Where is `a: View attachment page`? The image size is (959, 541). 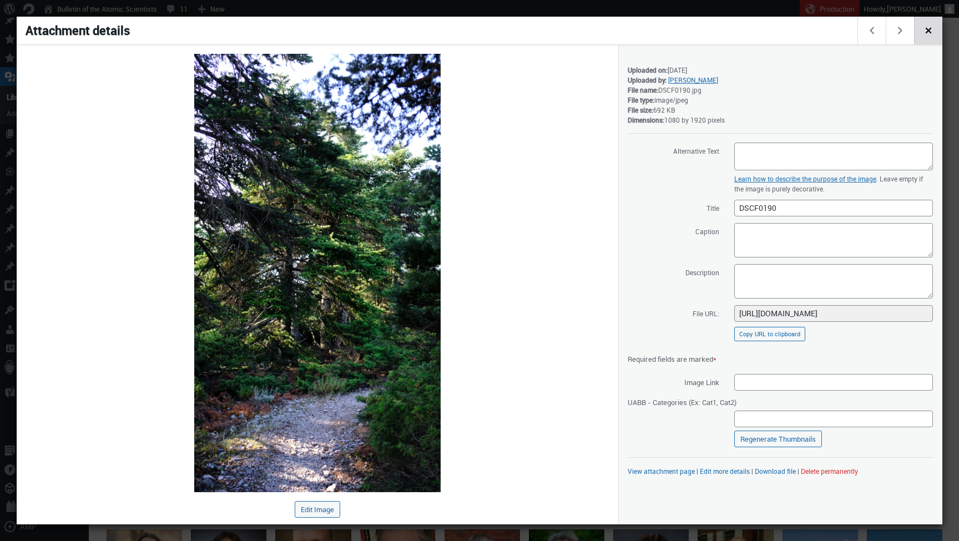 a: View attachment page is located at coordinates (661, 471).